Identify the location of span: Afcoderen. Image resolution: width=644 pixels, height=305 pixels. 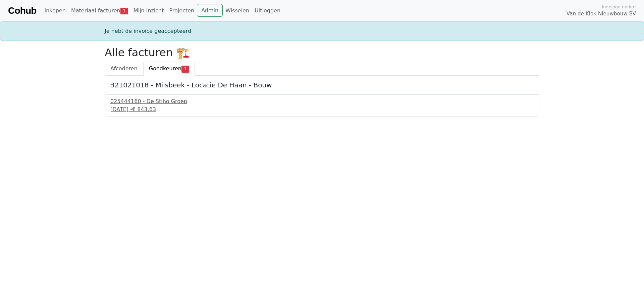
(124, 68).